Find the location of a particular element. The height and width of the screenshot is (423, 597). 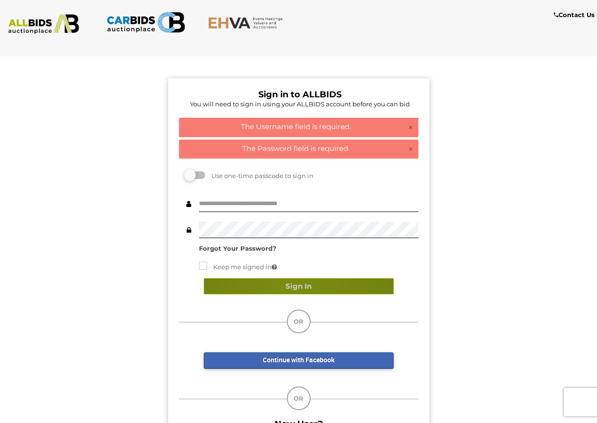

strong: Forgot Your Password? is located at coordinates (237, 248).